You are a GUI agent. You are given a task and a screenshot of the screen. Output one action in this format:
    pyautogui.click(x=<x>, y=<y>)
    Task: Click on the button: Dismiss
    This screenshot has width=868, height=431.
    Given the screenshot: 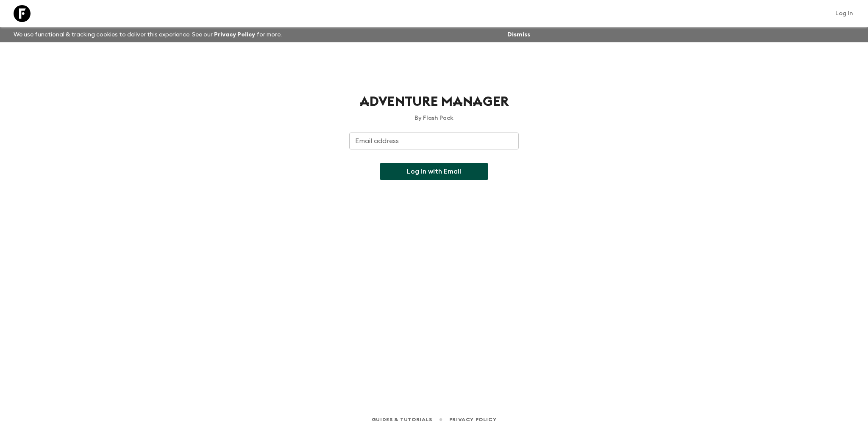 What is the action you would take?
    pyautogui.click(x=518, y=35)
    